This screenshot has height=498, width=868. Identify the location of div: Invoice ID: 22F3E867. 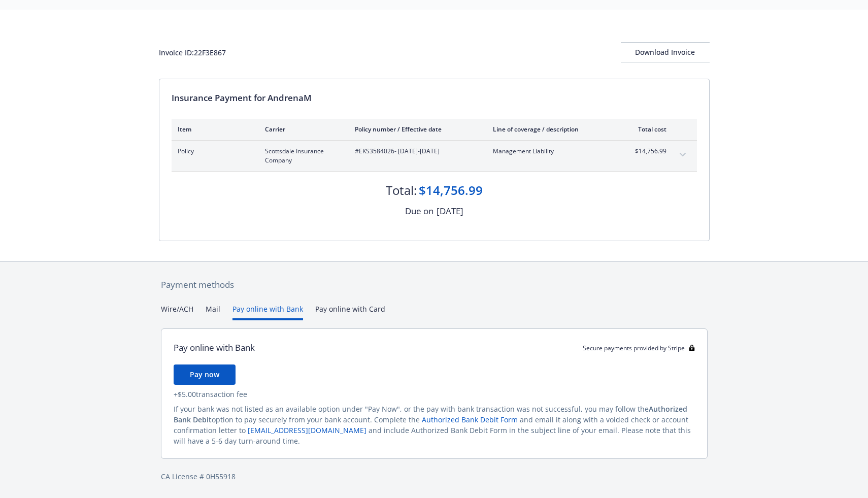
(192, 52).